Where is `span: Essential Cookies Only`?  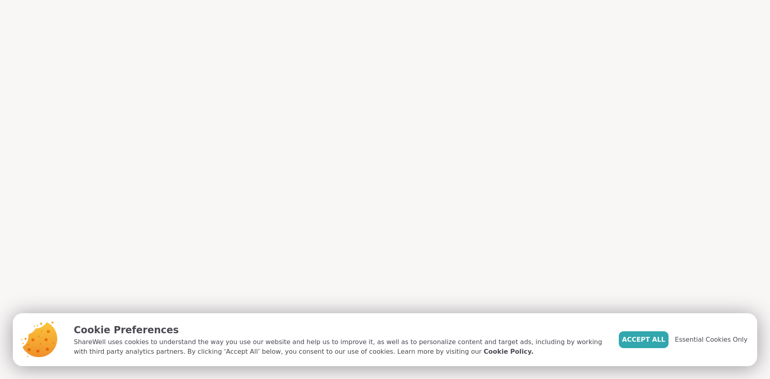 span: Essential Cookies Only is located at coordinates (711, 340).